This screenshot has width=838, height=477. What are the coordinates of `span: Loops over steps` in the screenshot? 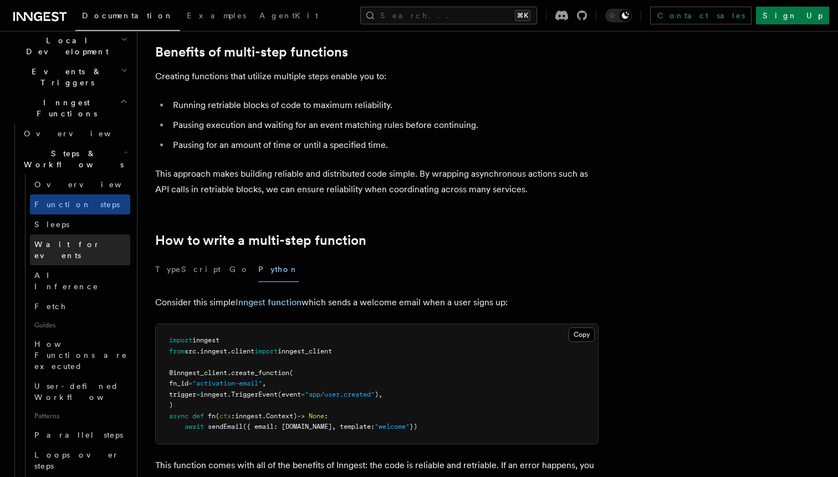 It's located at (76, 461).